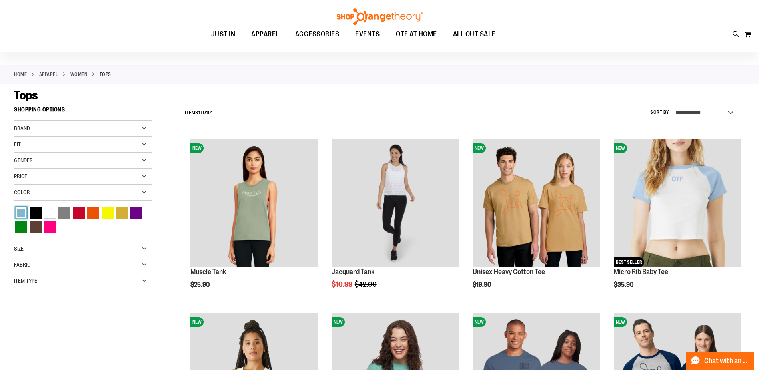  Describe the element at coordinates (265, 34) in the screenshot. I see `span: APPAREL` at that location.